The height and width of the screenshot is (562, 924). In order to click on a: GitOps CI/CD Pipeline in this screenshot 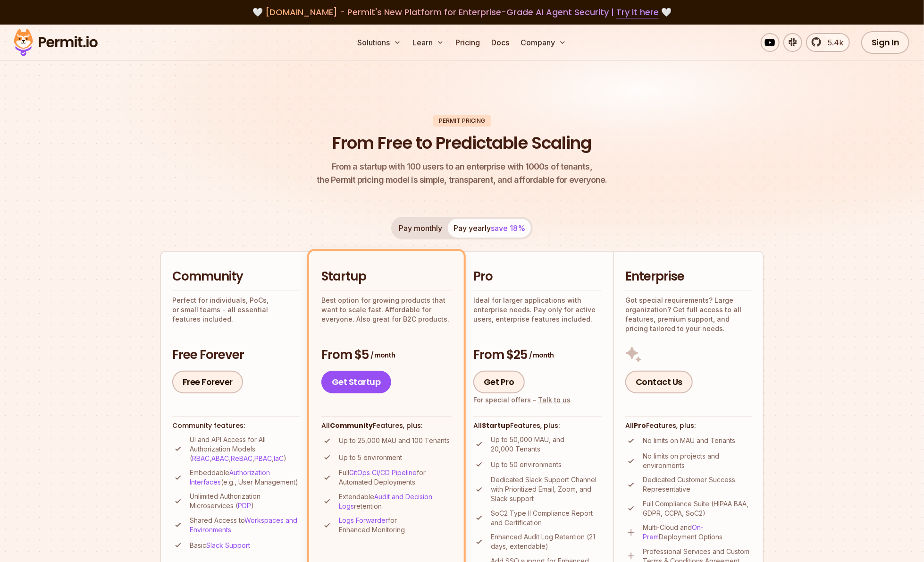, I will do `click(382, 472)`.